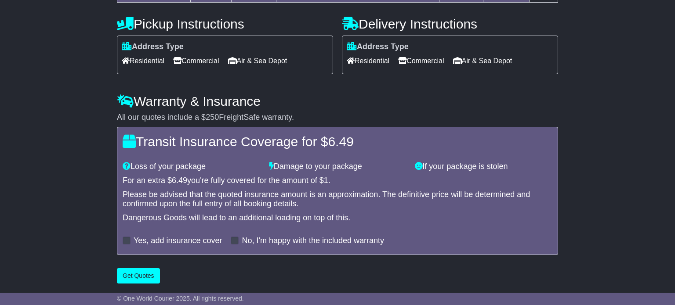 The width and height of the screenshot is (675, 305). What do you see at coordinates (337, 218) in the screenshot?
I see `div: Dangerous Goods will lead to an additional loading on top of this.` at bounding box center [337, 218].